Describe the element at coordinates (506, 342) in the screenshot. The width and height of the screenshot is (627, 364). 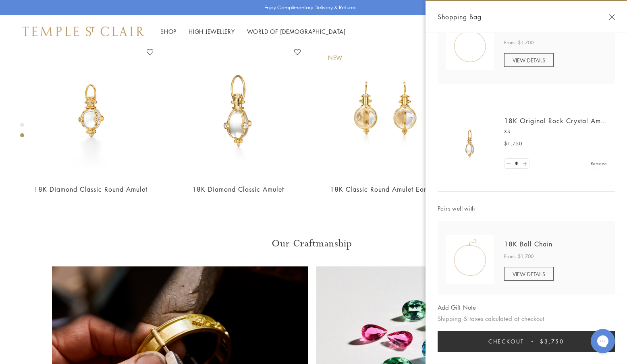
I see `span: Checkout` at that location.